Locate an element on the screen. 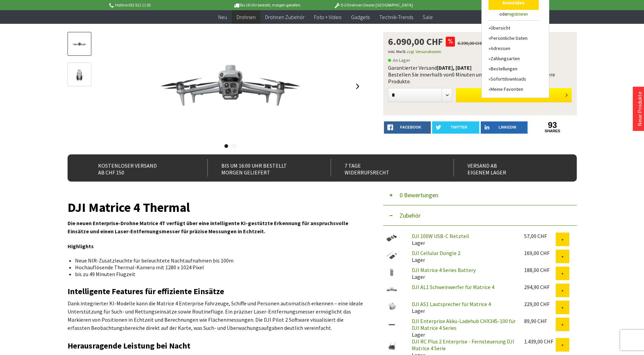 This screenshot has width=644, height=355. a: facebook is located at coordinates (408, 128).